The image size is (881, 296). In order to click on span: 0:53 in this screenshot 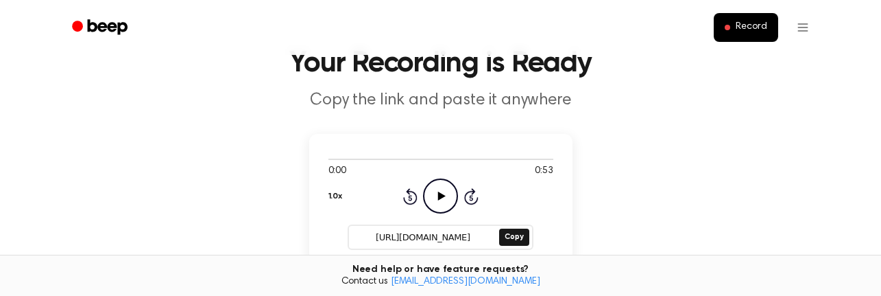, I will do `click(544, 171)`.